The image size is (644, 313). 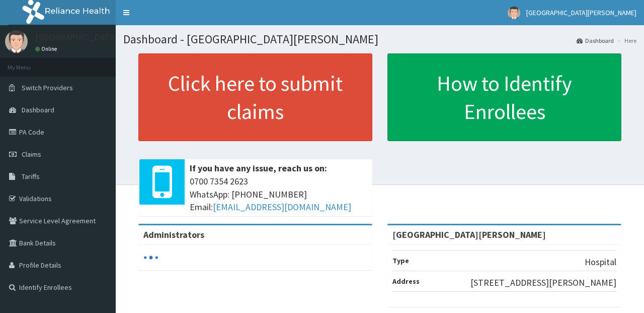 What do you see at coordinates (595, 40) in the screenshot?
I see `a: Dashboard` at bounding box center [595, 40].